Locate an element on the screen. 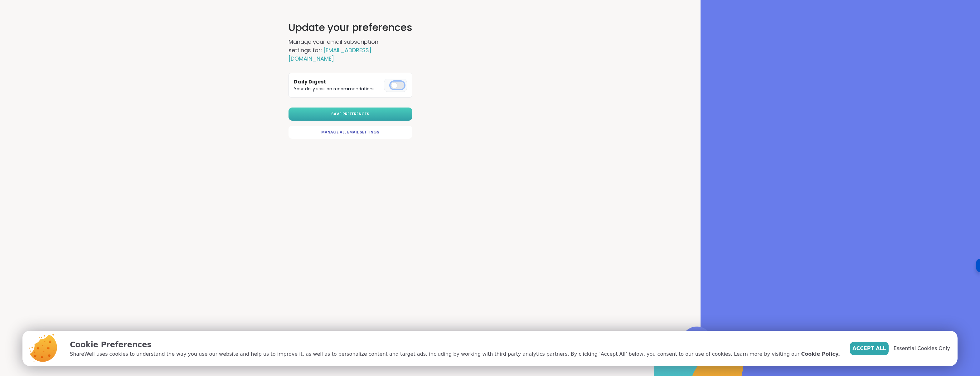  h1: Update your preferences is located at coordinates (350, 27).